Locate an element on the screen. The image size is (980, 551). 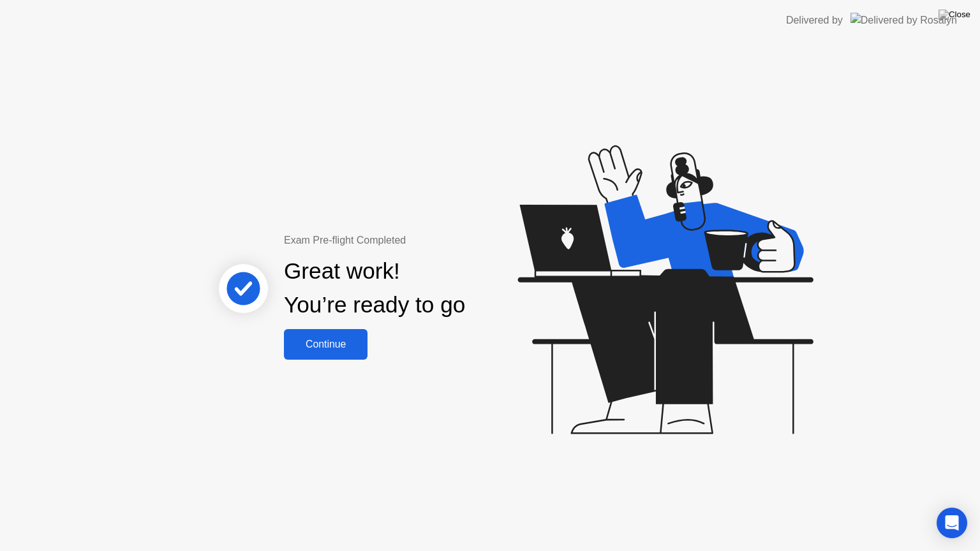
div: Open Intercom Messenger is located at coordinates (952, 523).